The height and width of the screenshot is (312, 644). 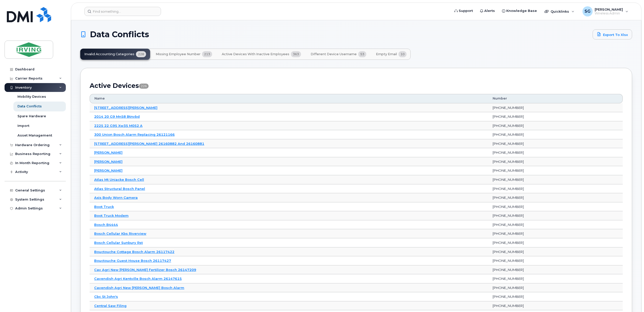 I want to click on span: Empty Email, so click(x=386, y=54).